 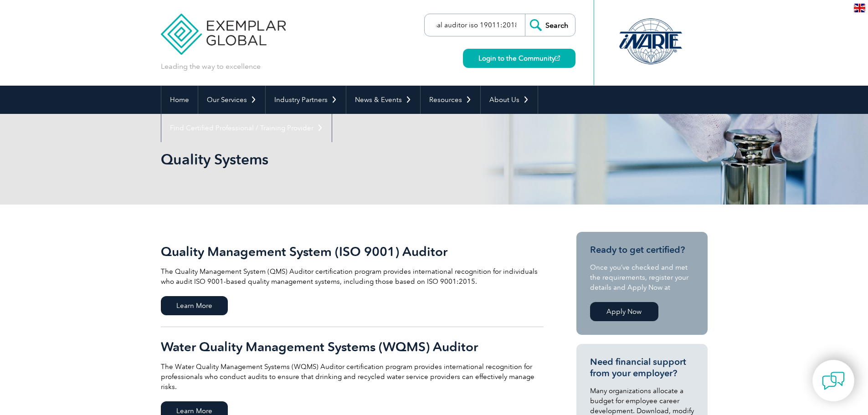 I want to click on a: Industry Partners, so click(x=305, y=100).